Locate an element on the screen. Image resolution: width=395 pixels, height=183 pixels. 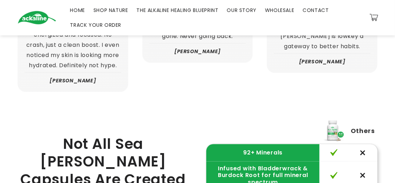
a: WHOLESALE is located at coordinates (279, 10).